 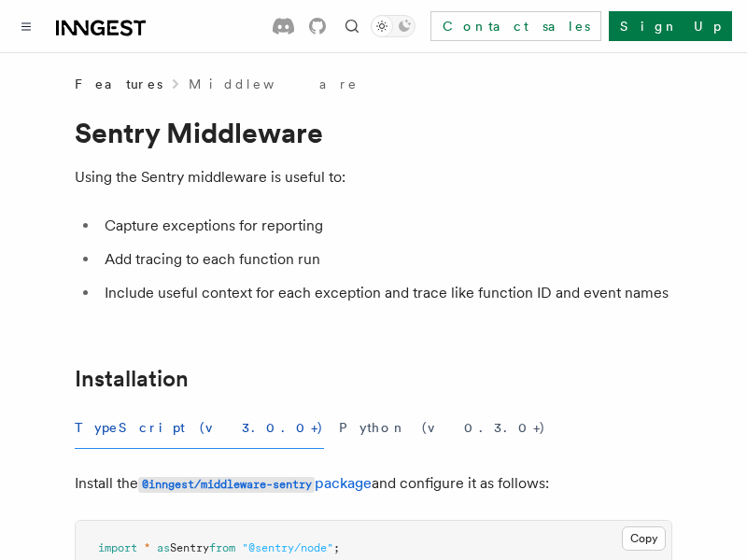 What do you see at coordinates (393, 26) in the screenshot?
I see `button: Toggle dark mode` at bounding box center [393, 26].